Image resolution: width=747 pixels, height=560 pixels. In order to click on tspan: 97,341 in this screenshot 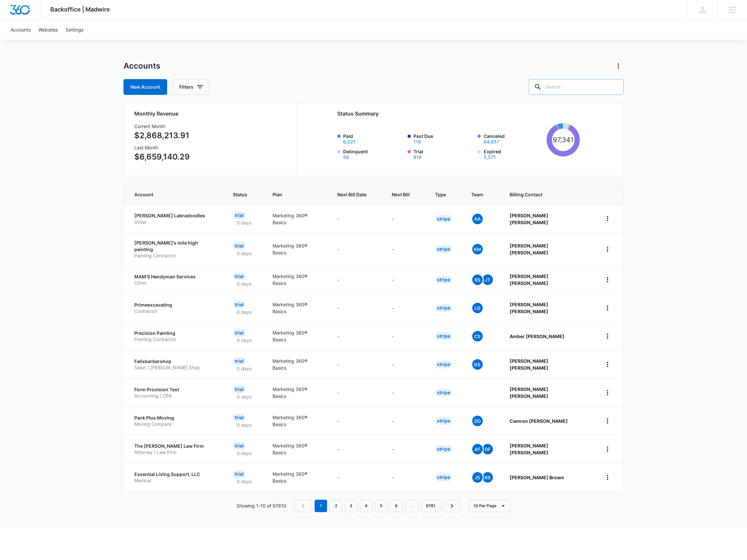, I will do `click(563, 139)`.